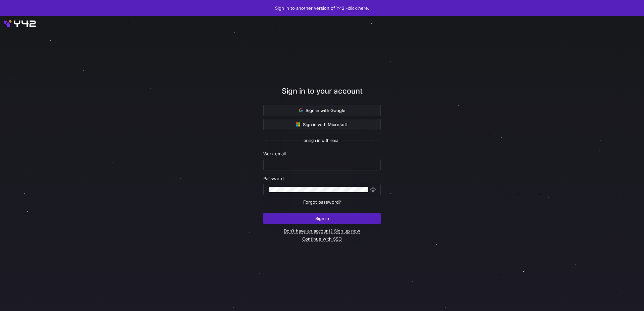 The image size is (644, 311). I want to click on span: Password, so click(273, 179).